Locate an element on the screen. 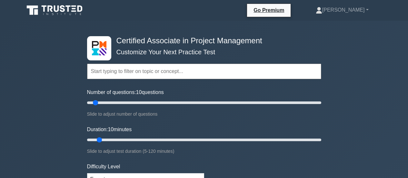 The width and height of the screenshot is (408, 178). input: Start typing to filter on topic or concept... is located at coordinates (204, 71).